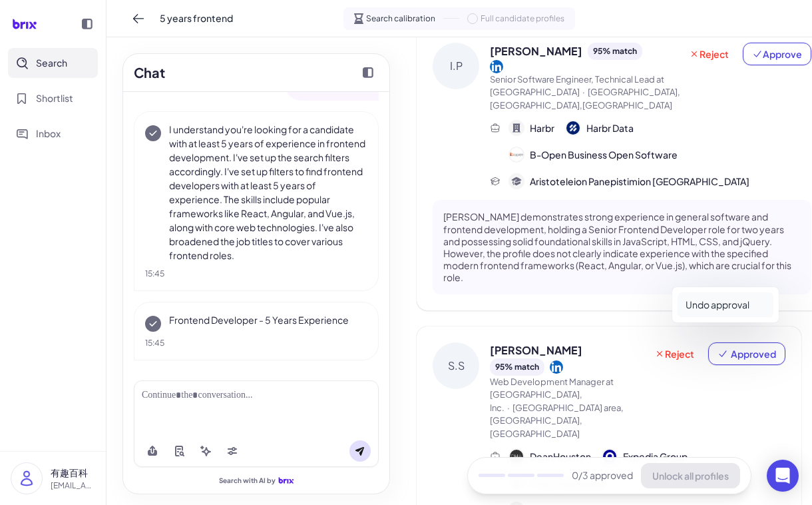 The height and width of the screenshot is (505, 812). Describe the element at coordinates (53, 133) in the screenshot. I see `button: Inbox` at that location.